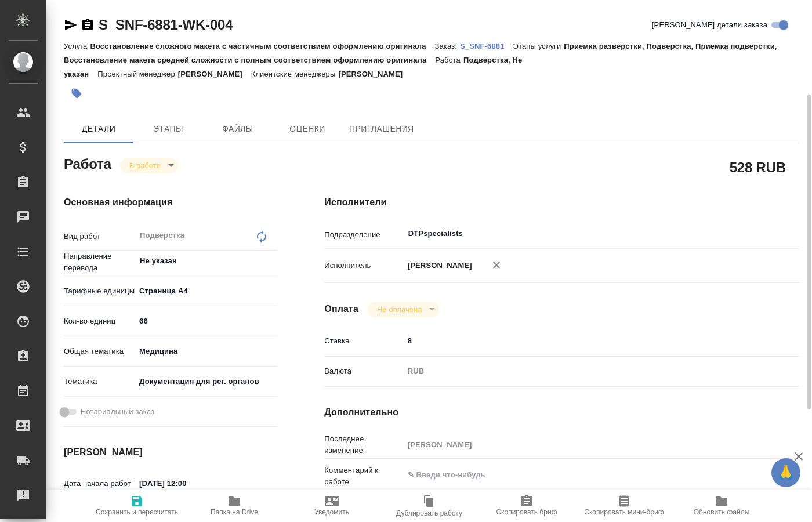 Image resolution: width=812 pixels, height=522 pixels. I want to click on p: Кол-во единиц, so click(99, 322).